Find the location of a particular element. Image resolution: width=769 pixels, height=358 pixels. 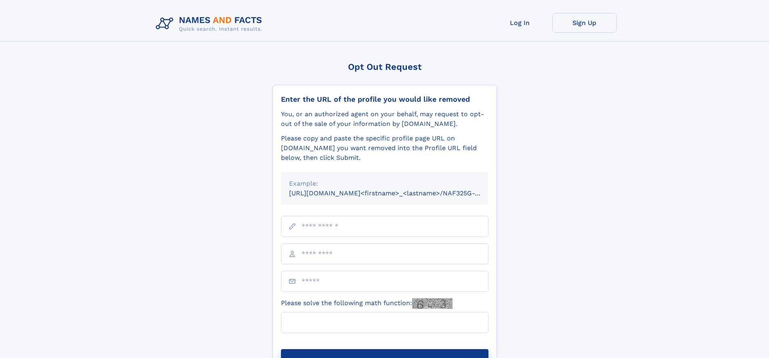

div: Opt Out Request is located at coordinates (385, 67).